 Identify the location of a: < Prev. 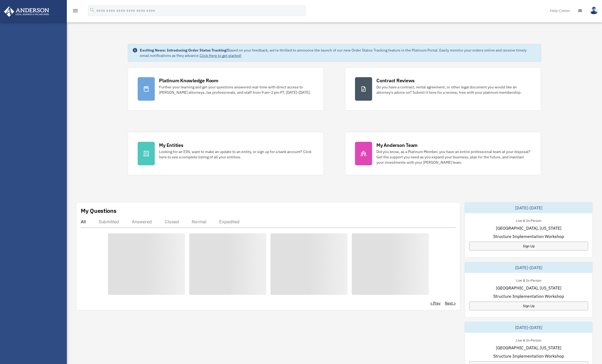
(435, 303).